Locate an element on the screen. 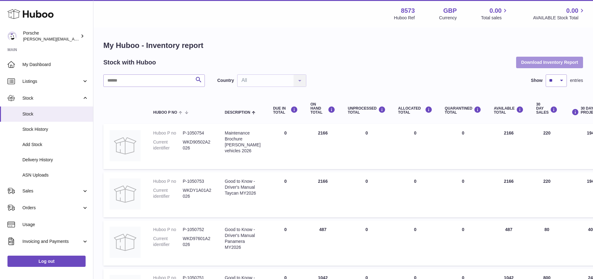 The height and width of the screenshot is (279, 593). span: Description is located at coordinates (237, 112).